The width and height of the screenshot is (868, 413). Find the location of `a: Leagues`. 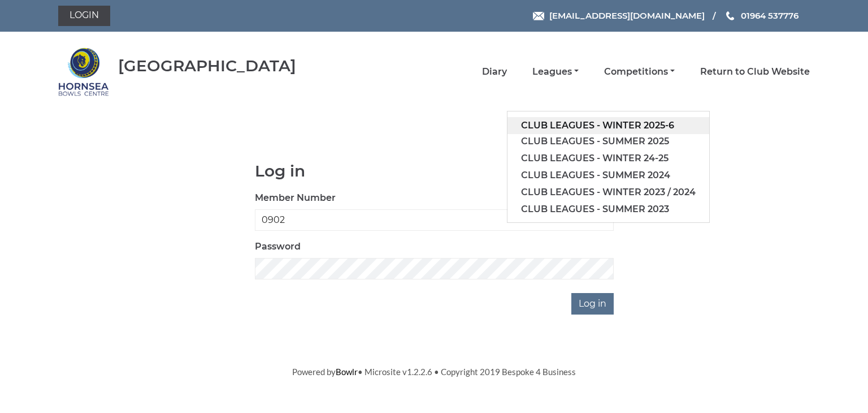

a: Leagues is located at coordinates (555, 72).